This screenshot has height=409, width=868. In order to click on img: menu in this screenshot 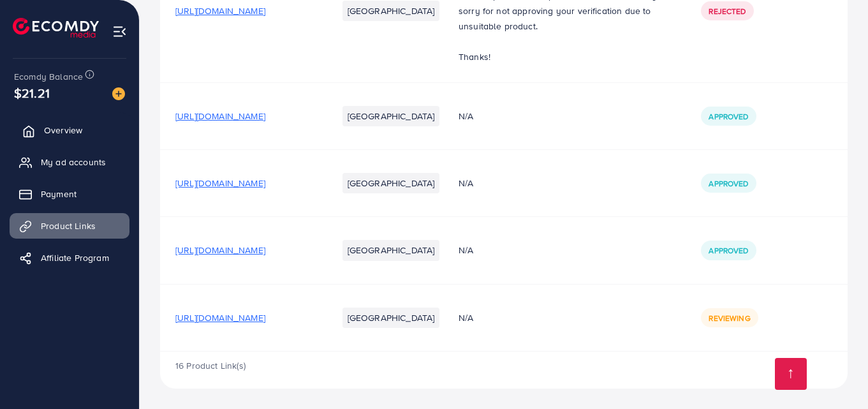, I will do `click(119, 31)`.